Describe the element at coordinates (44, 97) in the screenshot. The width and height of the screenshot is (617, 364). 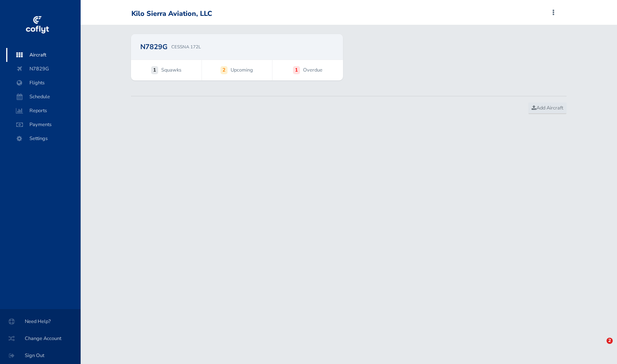
I see `span: Schedule` at that location.